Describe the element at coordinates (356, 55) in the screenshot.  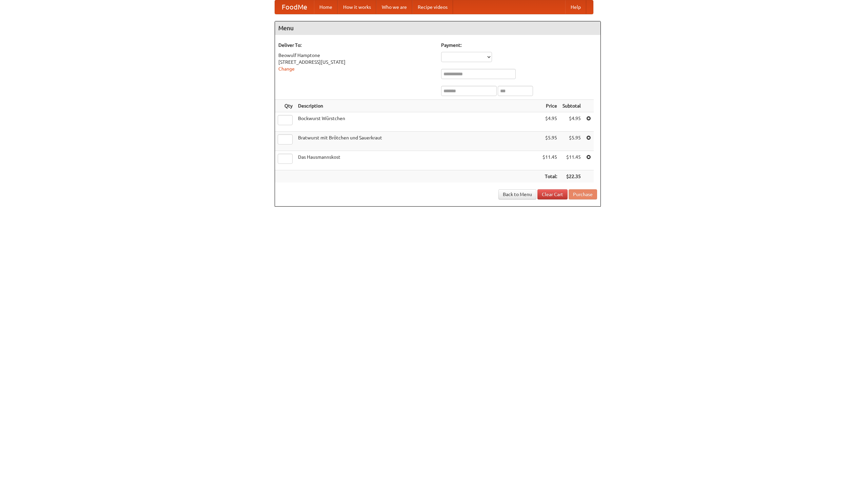
I see `div: Beowulf Hamptone` at that location.